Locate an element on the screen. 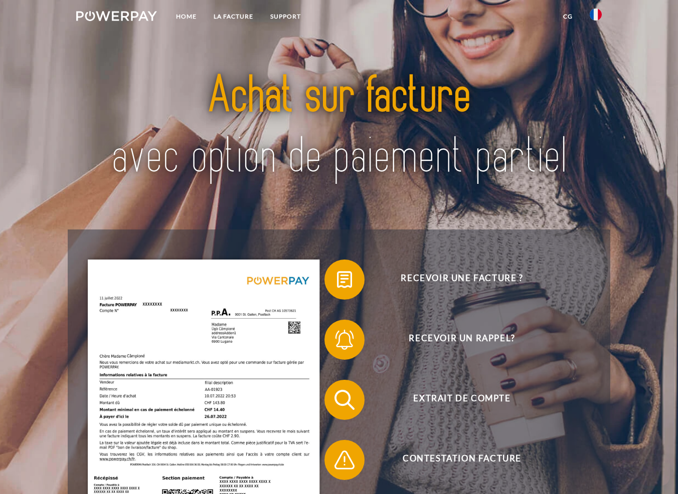 This screenshot has height=494, width=678. a: Recevoir un rappel? is located at coordinates (455, 340).